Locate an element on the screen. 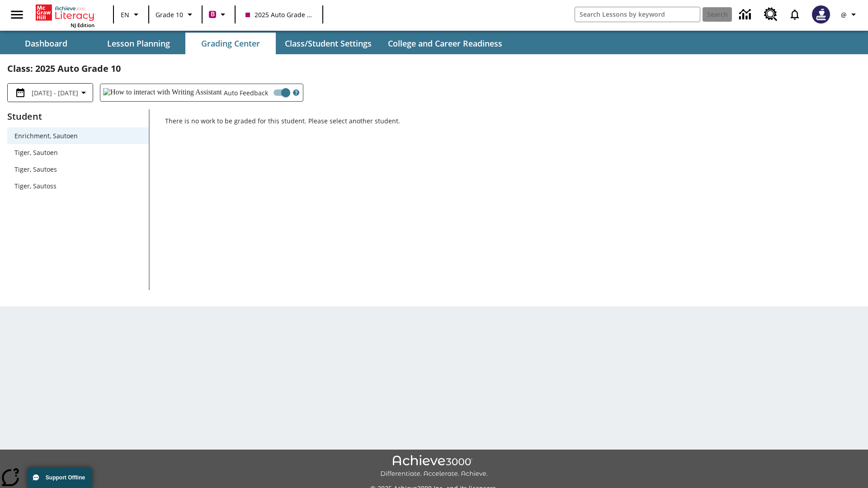 This screenshot has height=488, width=868. button: Grading Center is located at coordinates (230, 44).